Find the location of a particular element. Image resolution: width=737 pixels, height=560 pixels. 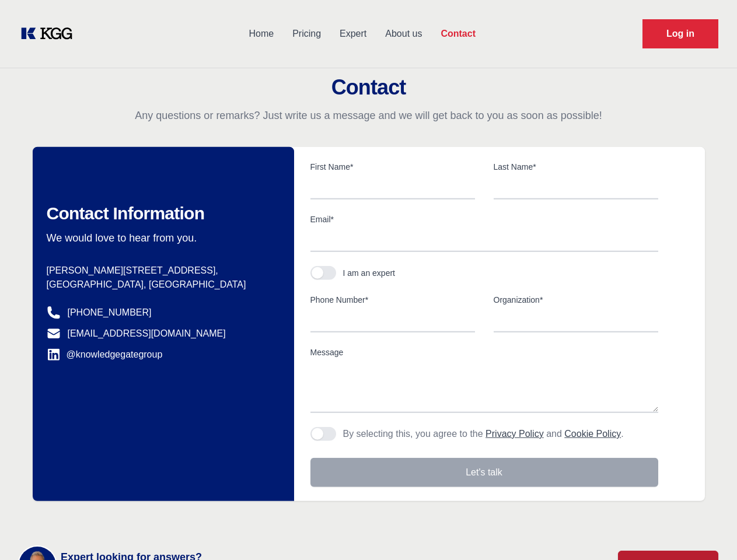

a: @knowledgegategroup is located at coordinates (105, 354).